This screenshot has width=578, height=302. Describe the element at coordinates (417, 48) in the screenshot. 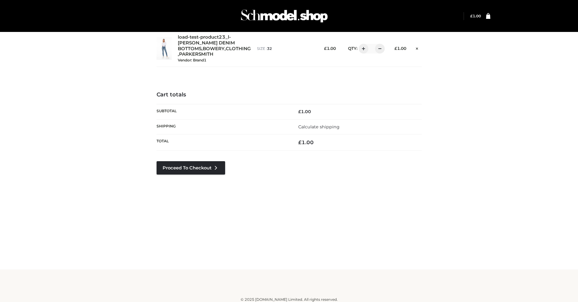

I see `a: Remove this item` at that location.